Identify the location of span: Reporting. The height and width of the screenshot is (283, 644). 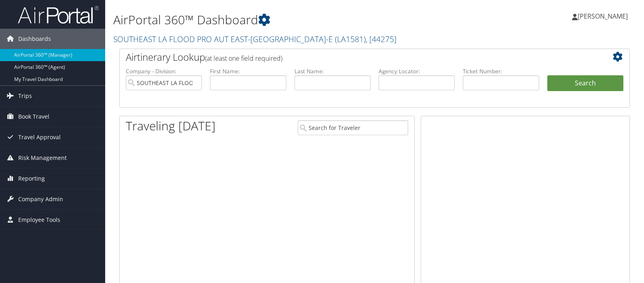
(32, 179).